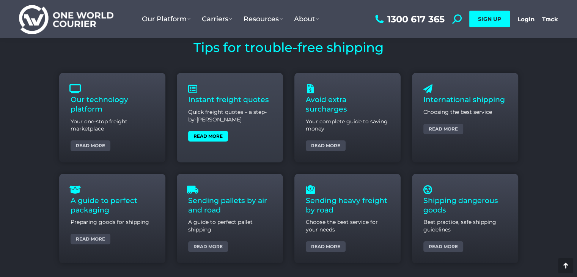  I want to click on p: Preparing goods for shipping, so click(112, 222).